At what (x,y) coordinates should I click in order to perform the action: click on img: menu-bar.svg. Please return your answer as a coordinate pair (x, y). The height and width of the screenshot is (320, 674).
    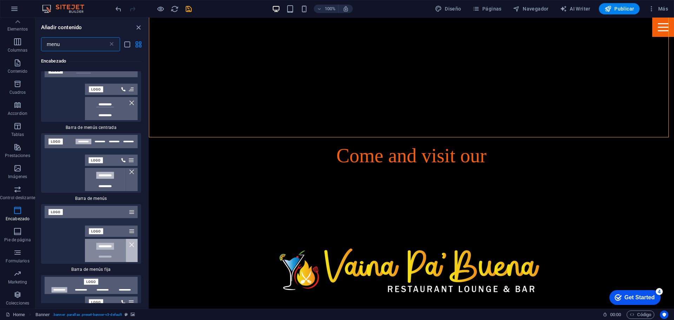
    Looking at the image, I should click on (91, 163).